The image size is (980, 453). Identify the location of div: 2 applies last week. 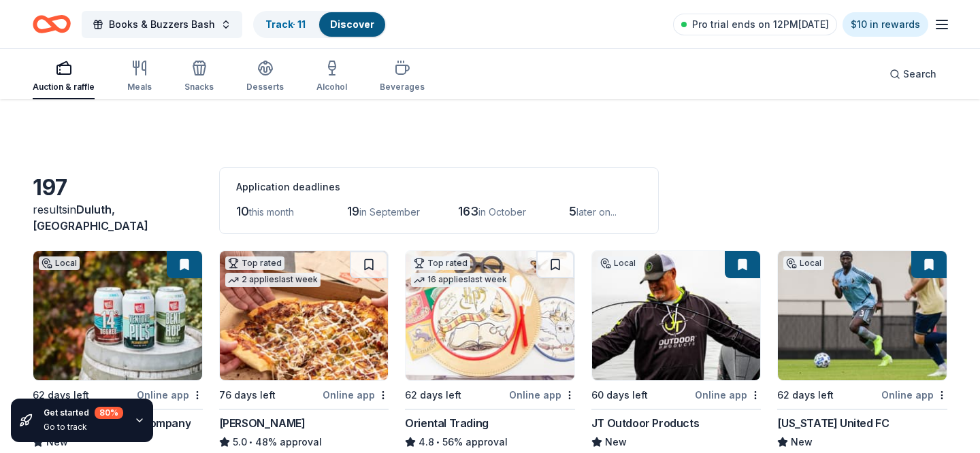
(273, 280).